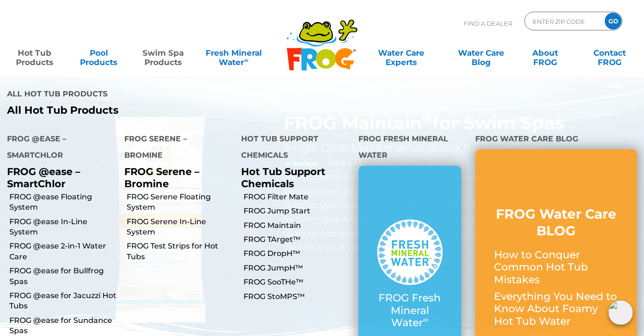 Image resolution: width=644 pixels, height=336 pixels. Describe the element at coordinates (180, 227) in the screenshot. I see `a: FROG Serene In-Line System` at that location.